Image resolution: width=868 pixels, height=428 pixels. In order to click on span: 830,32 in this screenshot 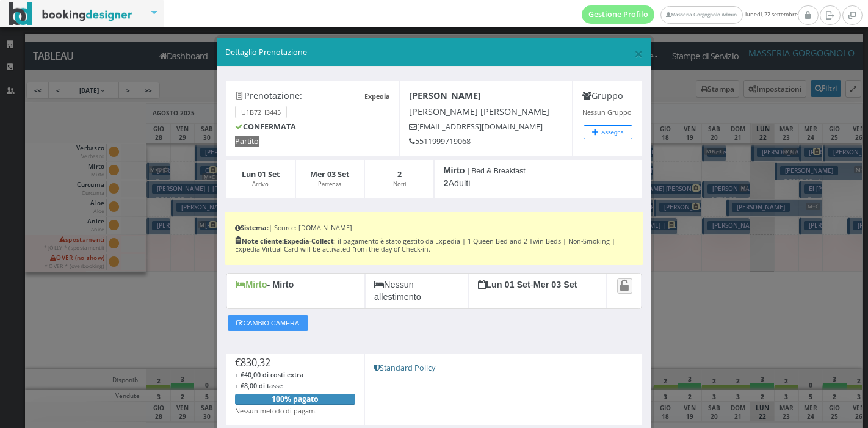, I will do `click(256, 363)`.